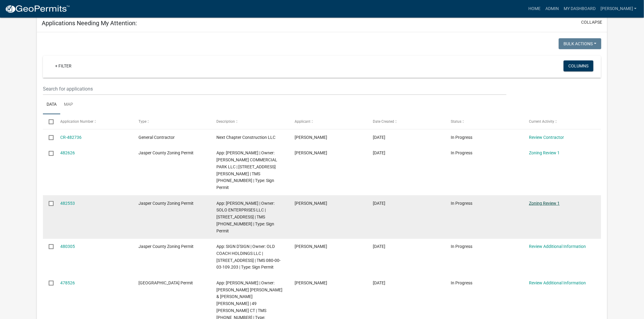 The width and height of the screenshot is (644, 319). What do you see at coordinates (379, 282) in the screenshot?
I see `span: 09/15/2025` at bounding box center [379, 282].